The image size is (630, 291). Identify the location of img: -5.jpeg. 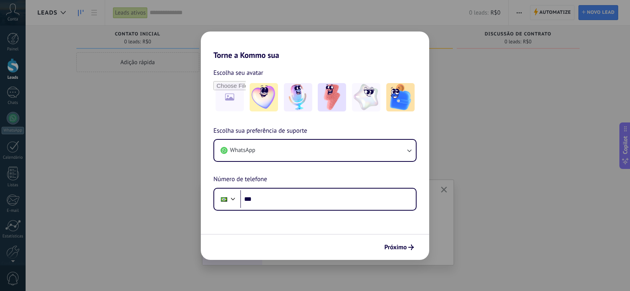
(400, 97).